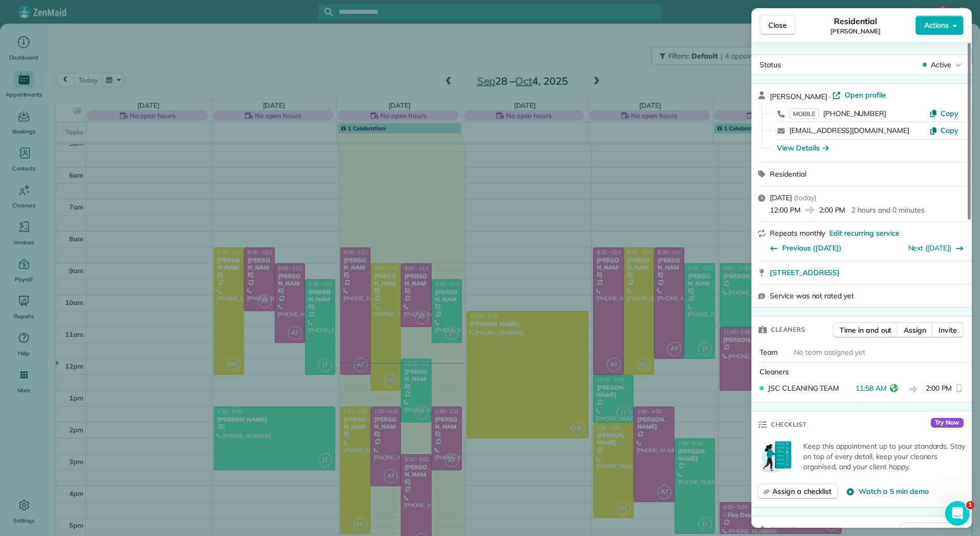 Image resolution: width=980 pixels, height=536 pixels. Describe the element at coordinates (860, 95) in the screenshot. I see `a: Open profile` at that location.